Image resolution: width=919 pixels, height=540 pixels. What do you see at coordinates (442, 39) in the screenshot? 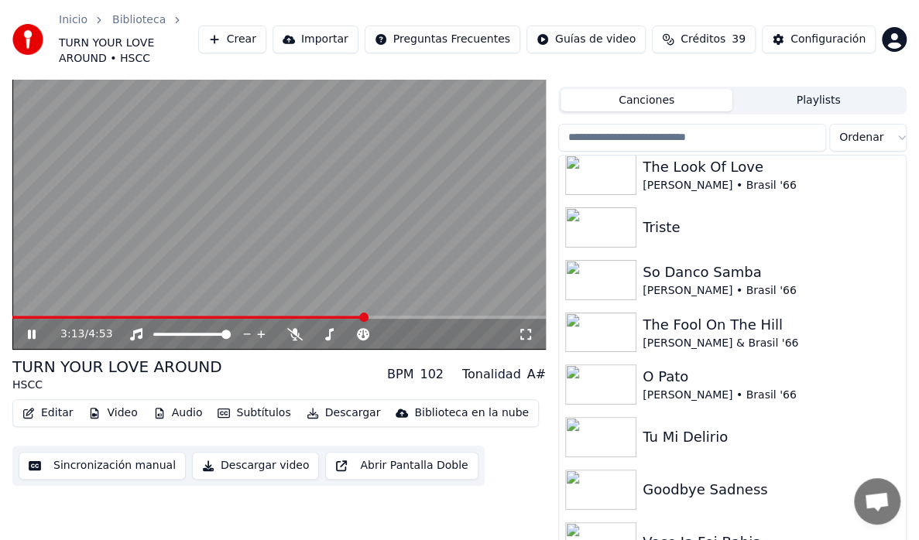
I see `button: Preguntas Frecuentes` at bounding box center [442, 39].